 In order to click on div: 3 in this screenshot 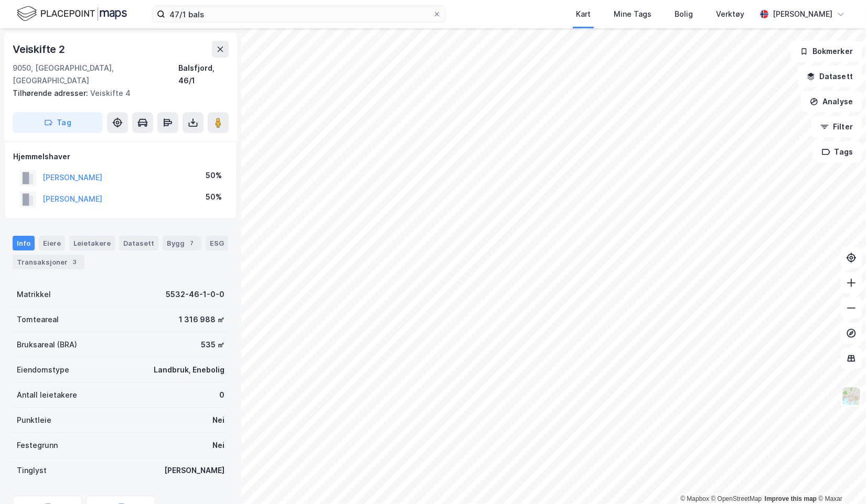, I will do `click(75, 262)`.